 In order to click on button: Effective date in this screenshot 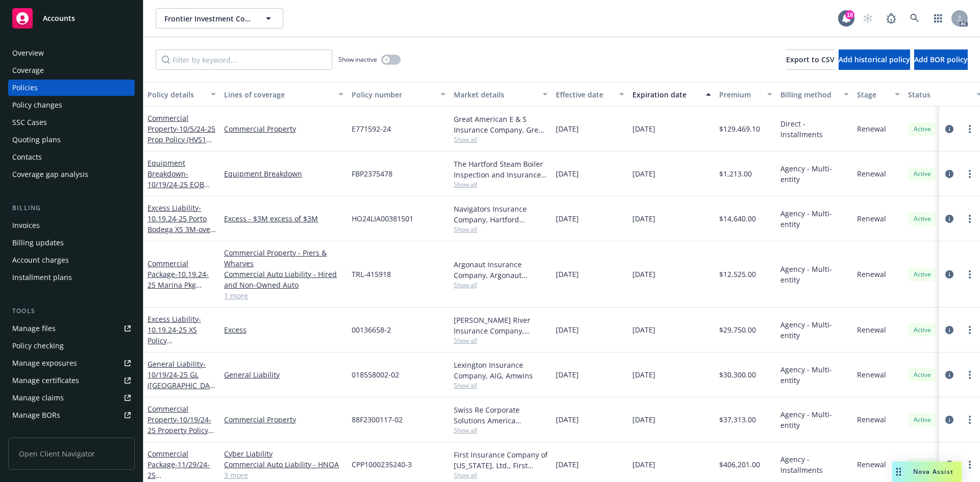, I will do `click(590, 94)`.